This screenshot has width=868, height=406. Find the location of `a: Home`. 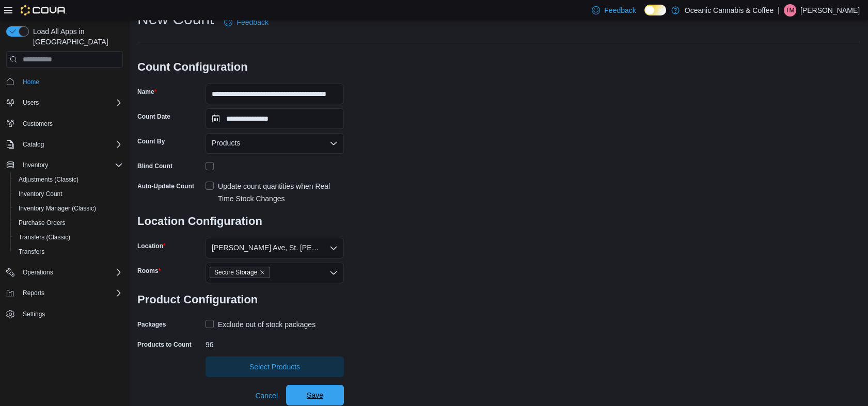

a: Home is located at coordinates (31, 82).